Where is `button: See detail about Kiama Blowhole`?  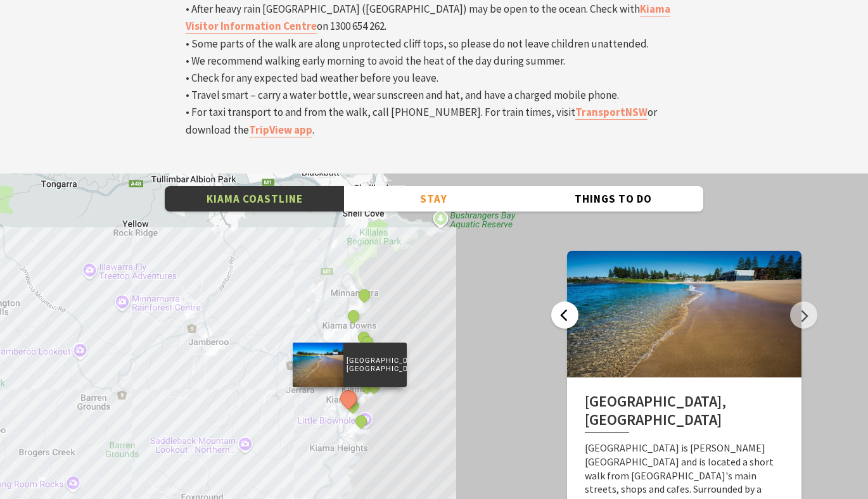 button: See detail about Kiama Blowhole is located at coordinates (374, 387).